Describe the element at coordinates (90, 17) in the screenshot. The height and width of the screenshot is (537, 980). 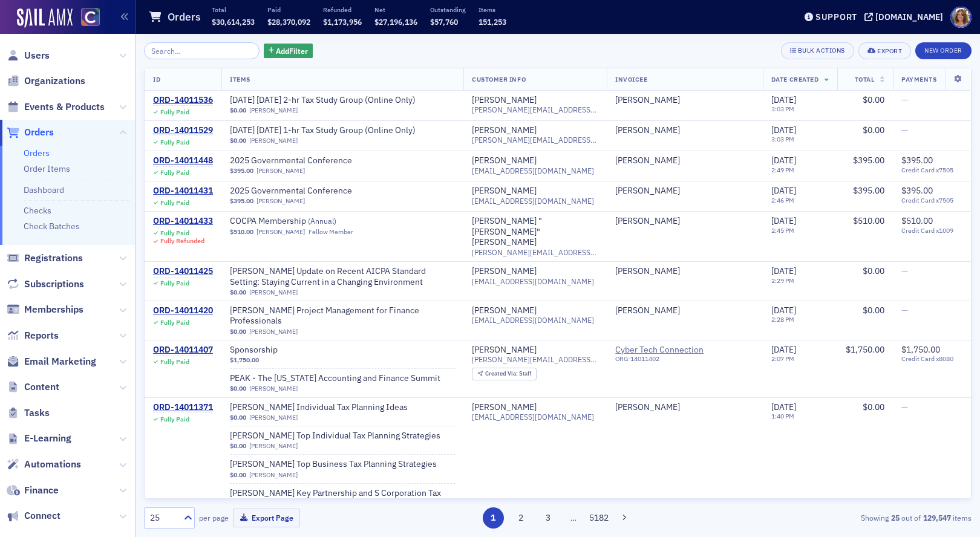
I see `img: SailAMX` at that location.